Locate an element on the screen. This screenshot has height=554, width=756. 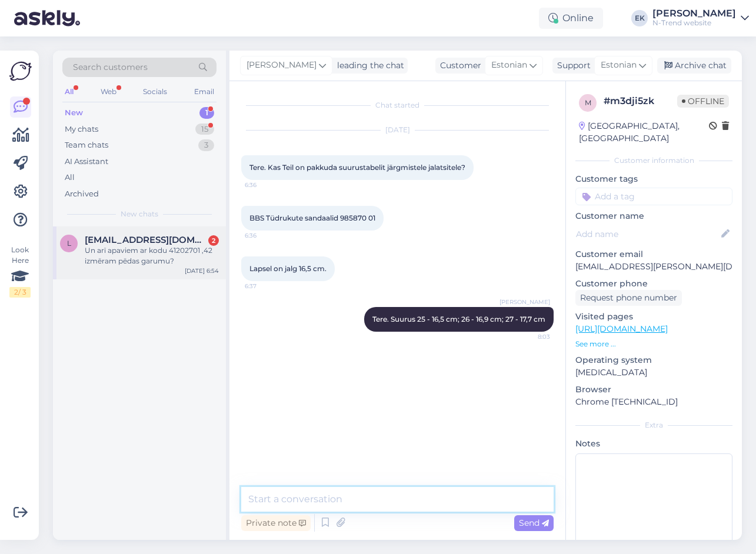
div: Team chats is located at coordinates (86, 145).